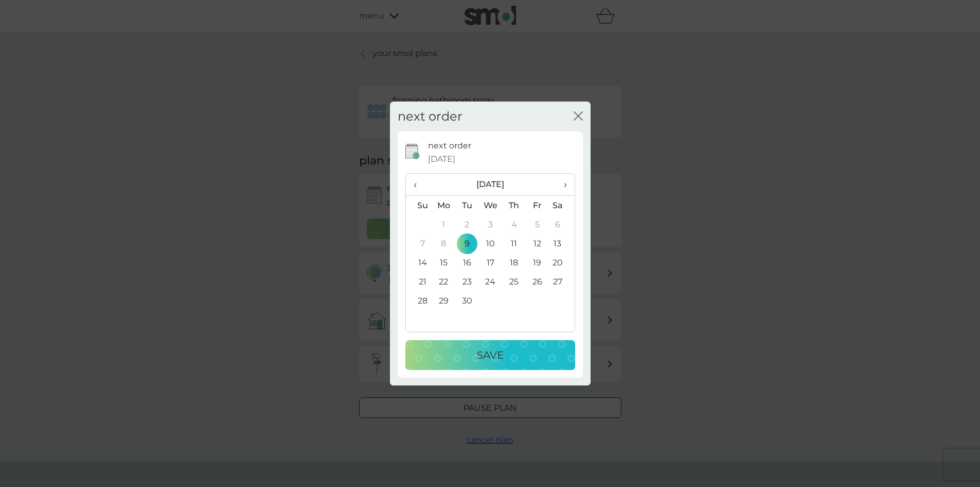 This screenshot has width=980, height=487. Describe the element at coordinates (490, 206) in the screenshot. I see `th: We` at that location.